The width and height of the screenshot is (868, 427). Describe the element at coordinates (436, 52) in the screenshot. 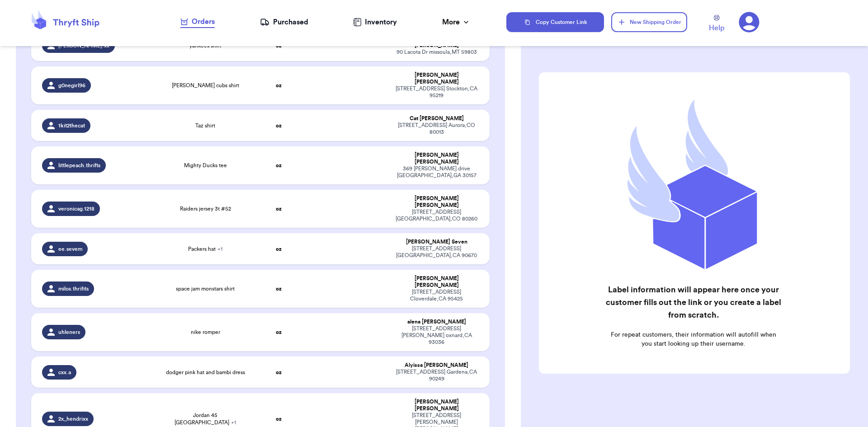

I see `div: 90 Lacota Dr missoula , MT 59803` at that location.